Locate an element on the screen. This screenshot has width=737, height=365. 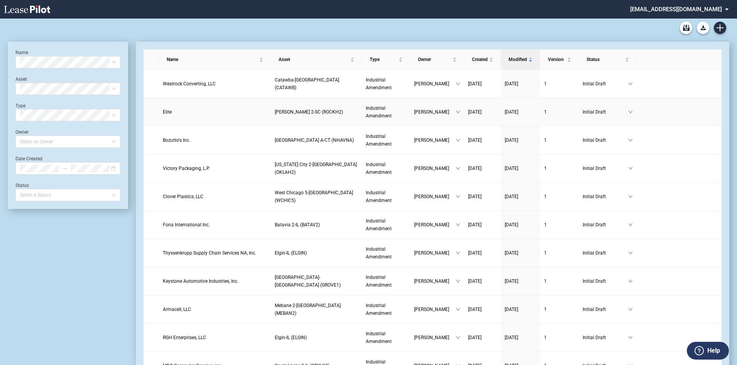
span: West Chicago 5-IL (WCHIC5) is located at coordinates (314, 197).